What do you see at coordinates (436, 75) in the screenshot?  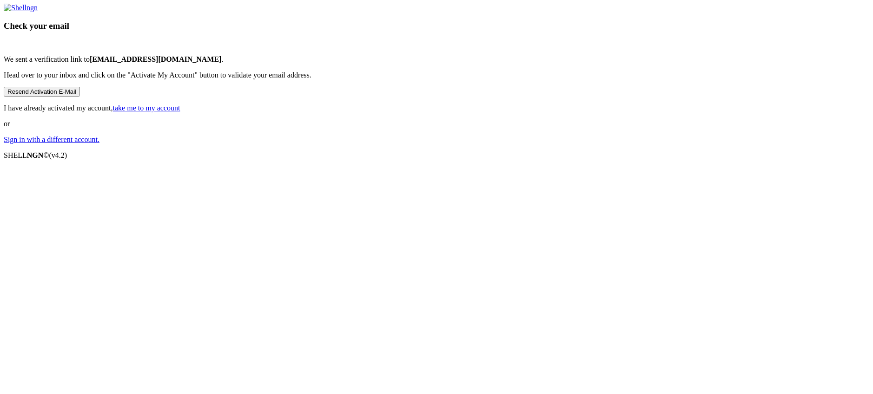 I see `p: Head over to your inbox and click on the "Activate My Account" button to validate your email addr...` at bounding box center [436, 75].